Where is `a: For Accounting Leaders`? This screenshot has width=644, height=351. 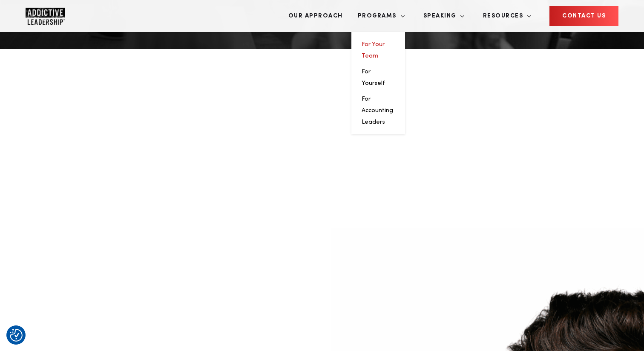 a: For Accounting Leaders is located at coordinates (378, 110).